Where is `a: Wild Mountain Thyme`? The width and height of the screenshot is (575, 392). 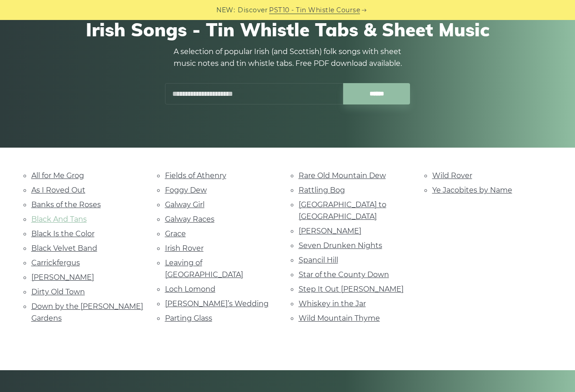 a: Wild Mountain Thyme is located at coordinates (339, 318).